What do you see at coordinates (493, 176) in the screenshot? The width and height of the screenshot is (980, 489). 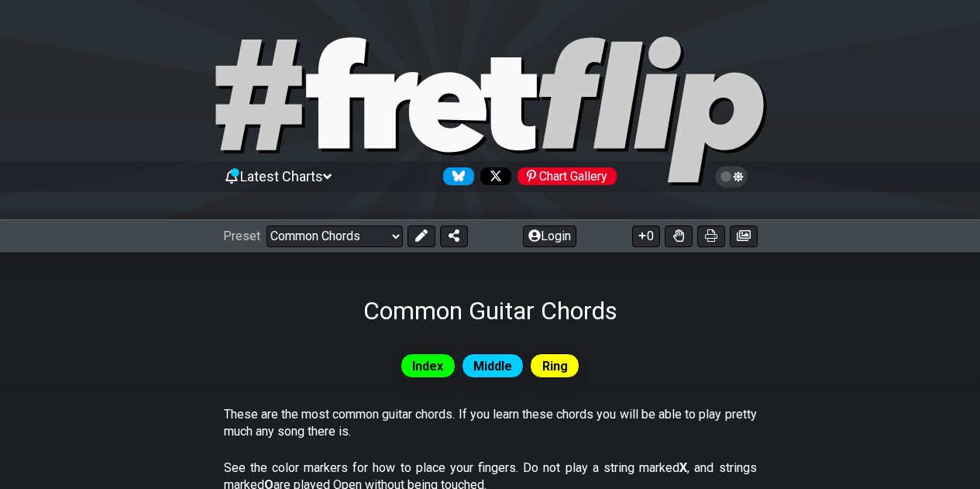 I see `a: Follow #fretflip at X` at bounding box center [493, 176].